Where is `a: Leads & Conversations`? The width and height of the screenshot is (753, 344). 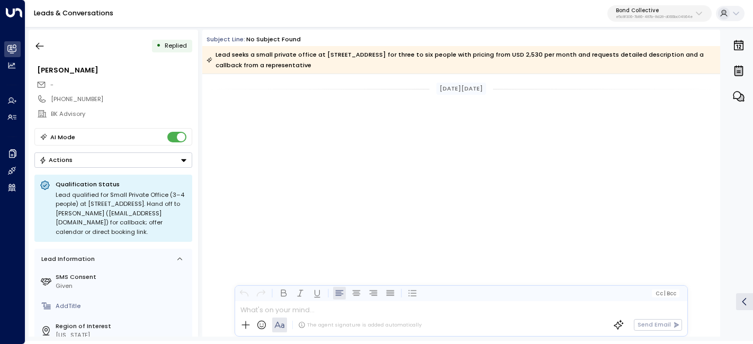 a: Leads & Conversations is located at coordinates (74, 13).